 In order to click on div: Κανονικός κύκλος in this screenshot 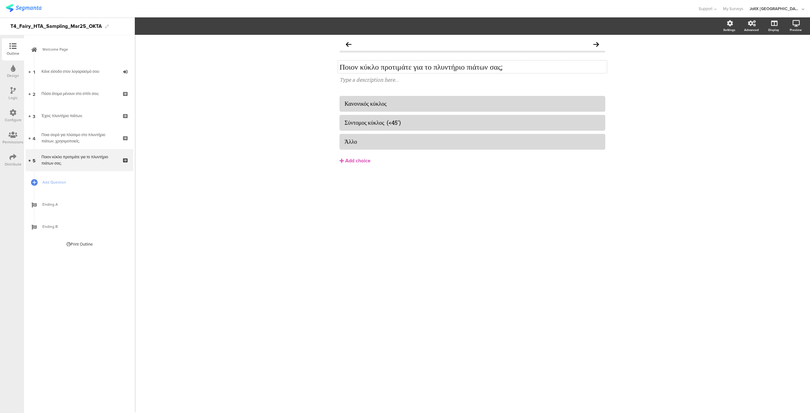, I will do `click(472, 103)`.